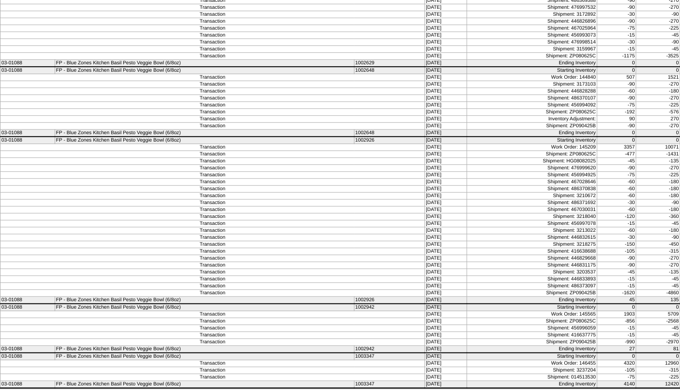  Describe the element at coordinates (531, 98) in the screenshot. I see `td: Shipment: 486370107` at that location.